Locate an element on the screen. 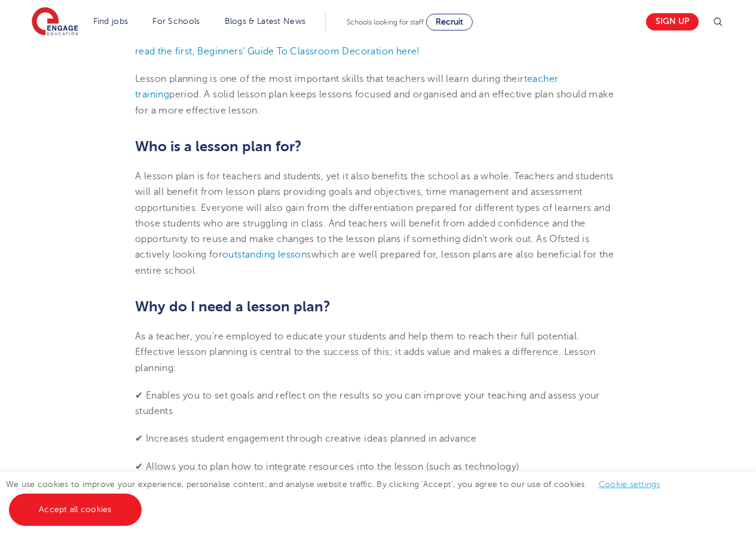 Image resolution: width=756 pixels, height=536 pixels. a: Sign up is located at coordinates (672, 22).